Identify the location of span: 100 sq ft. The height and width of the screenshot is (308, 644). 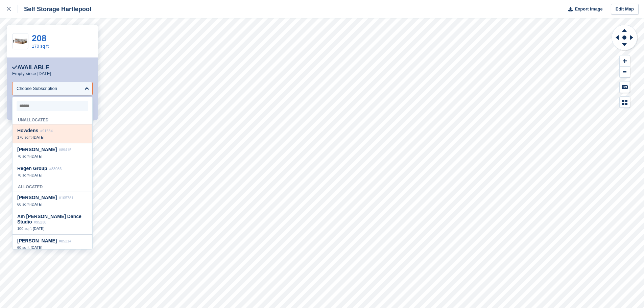
(24, 229).